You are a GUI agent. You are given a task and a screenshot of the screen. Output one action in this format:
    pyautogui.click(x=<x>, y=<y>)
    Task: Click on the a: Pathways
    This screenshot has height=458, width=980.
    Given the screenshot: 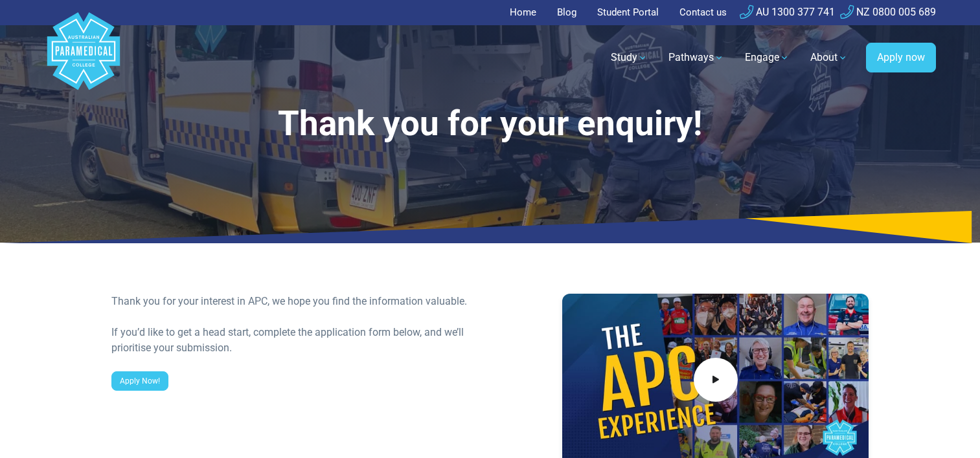 What is the action you would take?
    pyautogui.click(x=696, y=58)
    